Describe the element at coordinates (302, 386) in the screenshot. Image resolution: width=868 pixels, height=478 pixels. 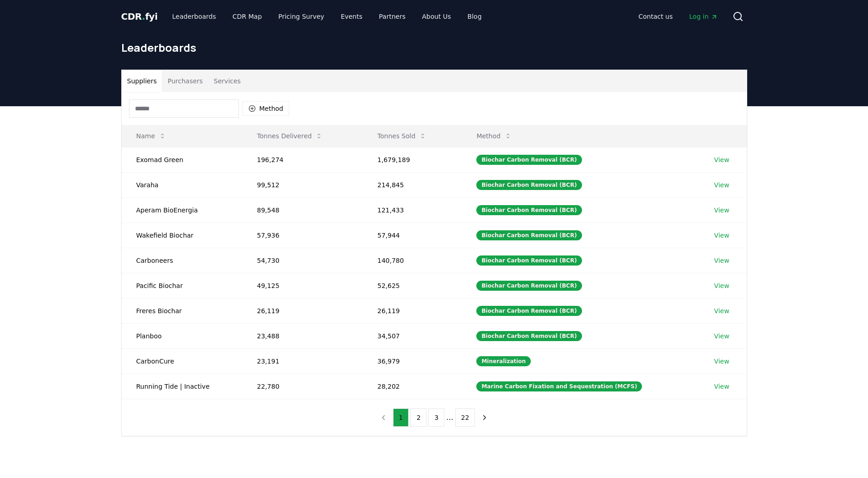
I see `td: 22,780` at that location.